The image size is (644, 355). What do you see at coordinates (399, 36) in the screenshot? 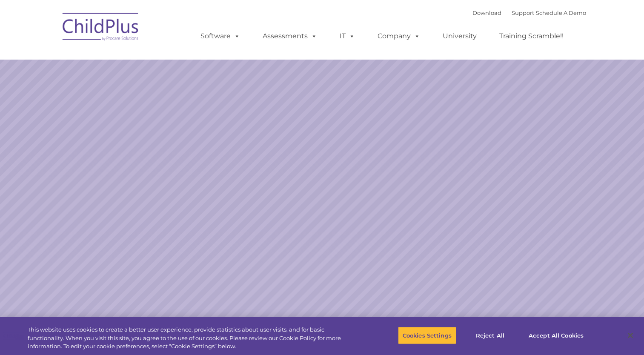
I see `a: Company` at bounding box center [399, 36].